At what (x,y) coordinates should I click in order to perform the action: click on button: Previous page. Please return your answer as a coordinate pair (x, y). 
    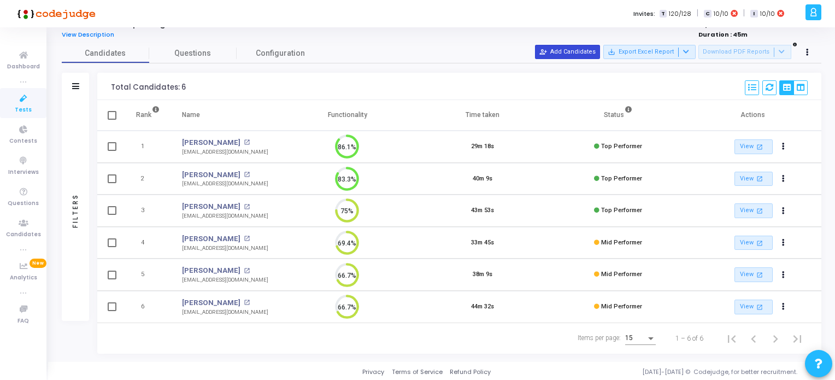
    Looking at the image, I should click on (754, 338).